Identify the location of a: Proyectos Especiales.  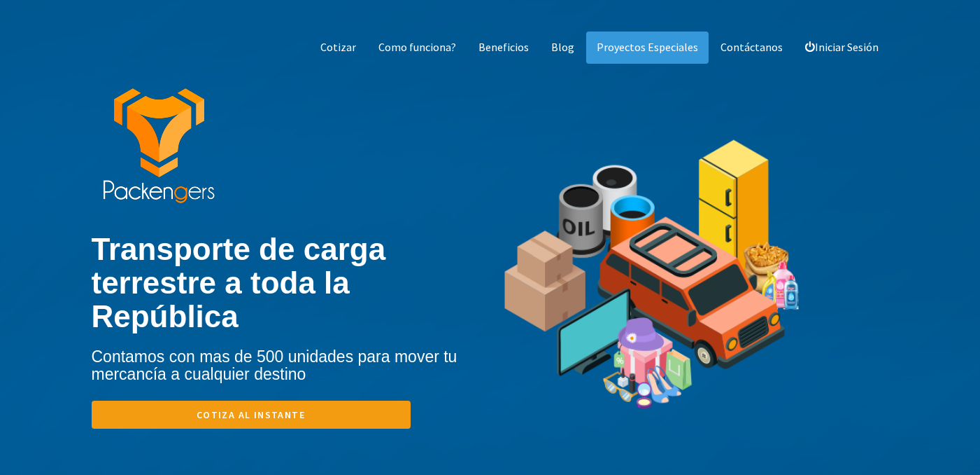
(647, 48).